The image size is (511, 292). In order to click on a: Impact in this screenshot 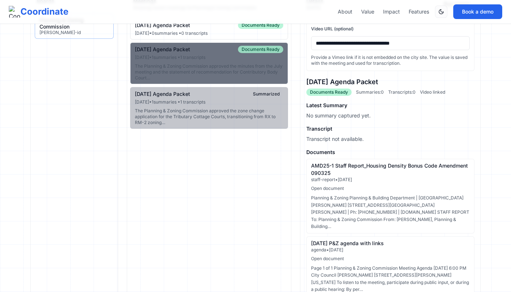, I will do `click(392, 12)`.